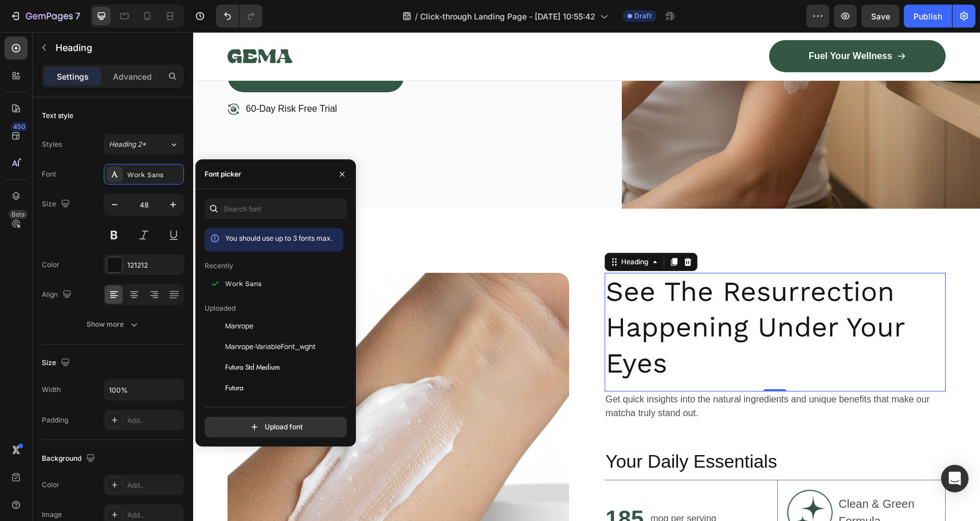 This screenshot has height=521, width=980. What do you see at coordinates (880, 16) in the screenshot?
I see `span: Save` at bounding box center [880, 16].